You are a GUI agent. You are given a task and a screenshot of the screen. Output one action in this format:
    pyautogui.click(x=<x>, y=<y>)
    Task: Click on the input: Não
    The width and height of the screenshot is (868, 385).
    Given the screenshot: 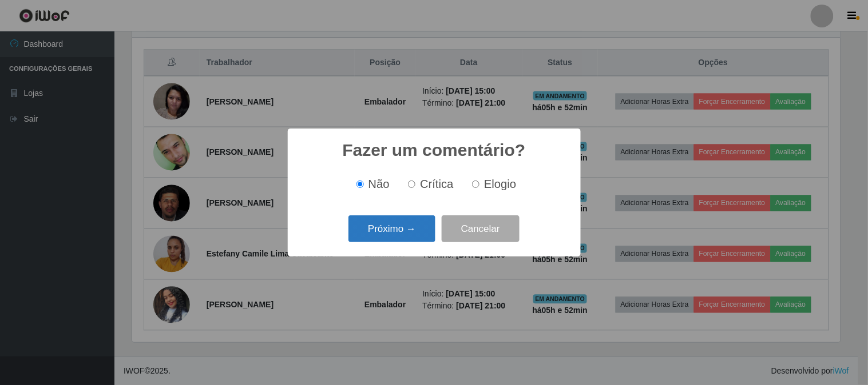 What is the action you would take?
    pyautogui.click(x=360, y=184)
    